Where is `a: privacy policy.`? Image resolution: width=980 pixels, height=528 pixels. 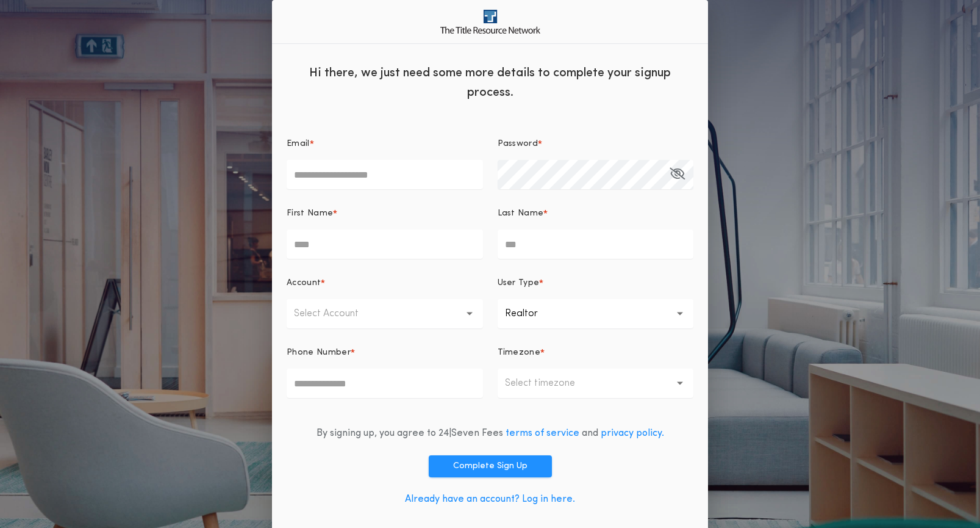 a: privacy policy. is located at coordinates (633, 434).